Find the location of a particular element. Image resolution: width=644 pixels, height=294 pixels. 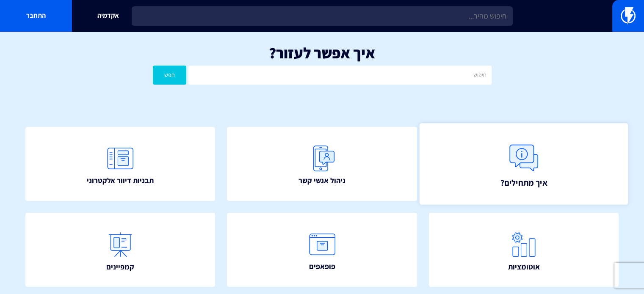

span: פופאפים is located at coordinates (322, 266).